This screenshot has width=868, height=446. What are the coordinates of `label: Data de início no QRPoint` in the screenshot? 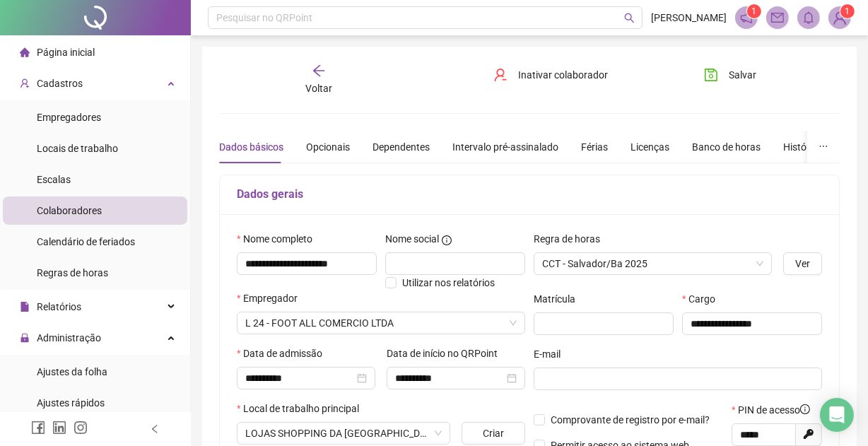 It's located at (447, 353).